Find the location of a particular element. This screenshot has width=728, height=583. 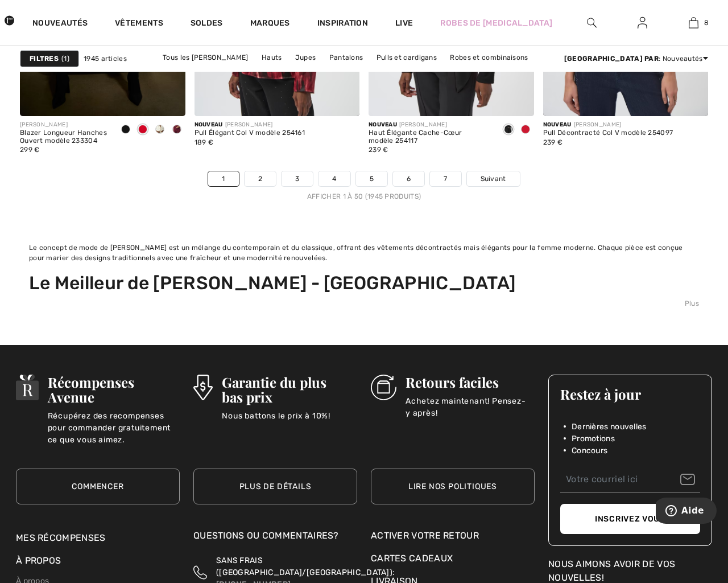

div: Blazer Longueur Hanches Ouvert modèle 233304 is located at coordinates (63, 137).